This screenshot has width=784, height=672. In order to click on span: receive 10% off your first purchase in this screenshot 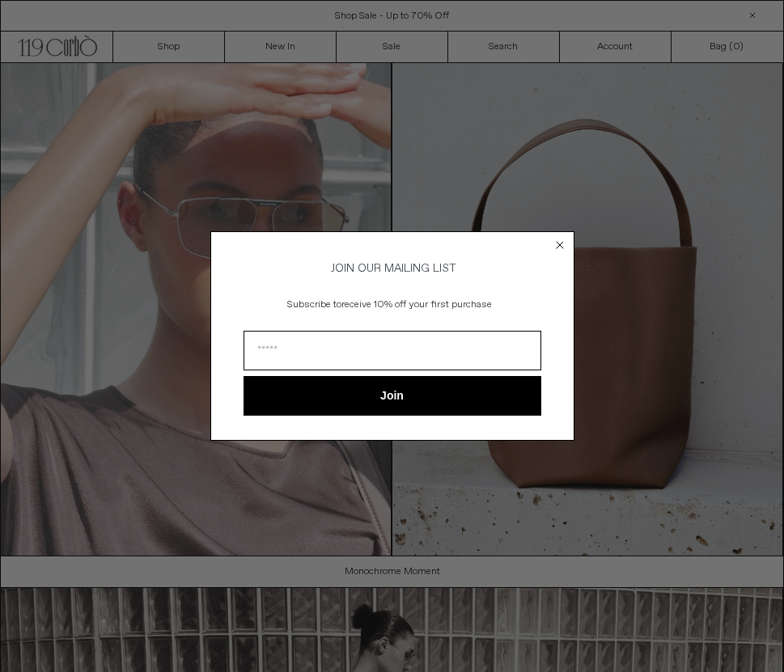, I will do `click(417, 305)`.